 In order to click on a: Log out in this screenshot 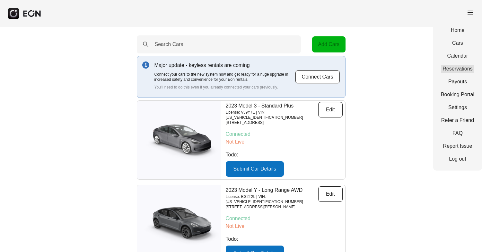, I will do `click(458, 159)`.